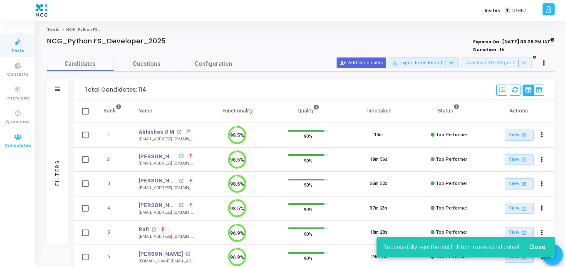 This screenshot has width=565, height=267. Describe the element at coordinates (53, 30) in the screenshot. I see `a: Tests` at that location.